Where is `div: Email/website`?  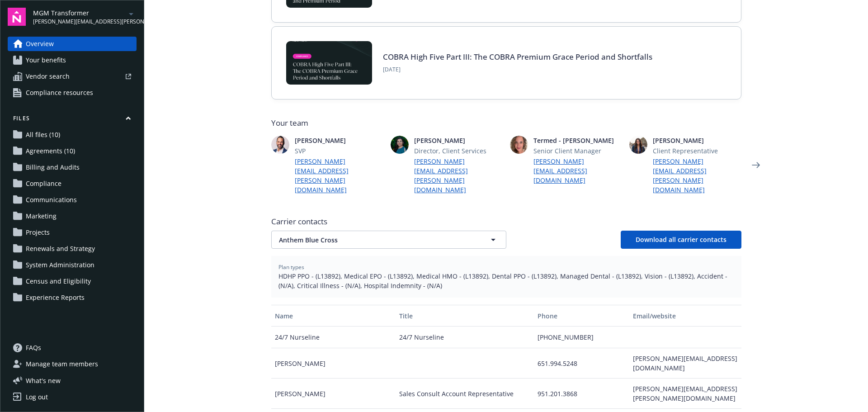
div: Email/website is located at coordinates (686, 316).